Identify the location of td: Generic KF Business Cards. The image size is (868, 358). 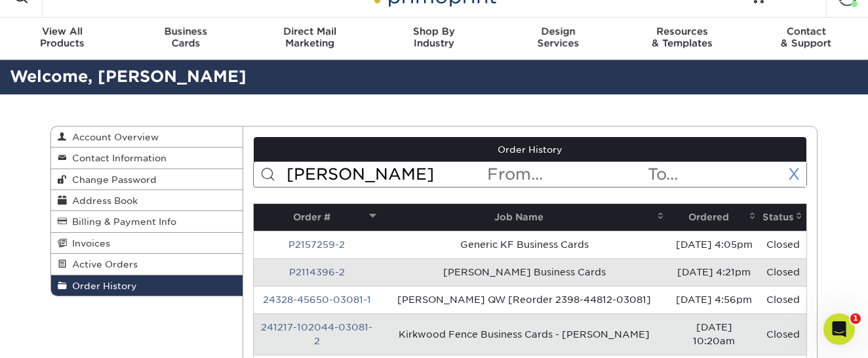
(524, 245).